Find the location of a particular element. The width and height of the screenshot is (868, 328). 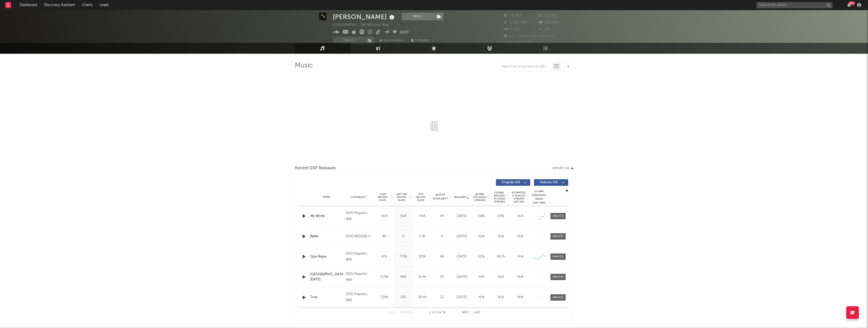

div: 51.4k is located at coordinates (423, 277).